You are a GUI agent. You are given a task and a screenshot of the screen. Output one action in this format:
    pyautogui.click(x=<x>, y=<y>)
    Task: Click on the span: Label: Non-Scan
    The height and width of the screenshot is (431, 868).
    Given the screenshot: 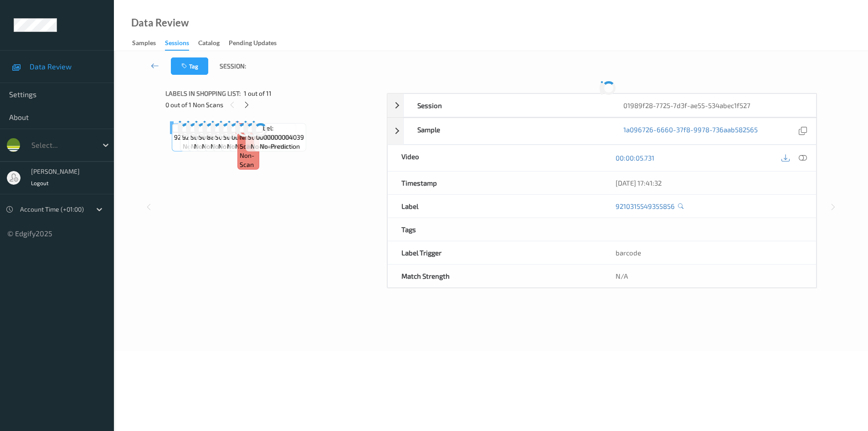 What is the action you would take?
    pyautogui.click(x=248, y=137)
    